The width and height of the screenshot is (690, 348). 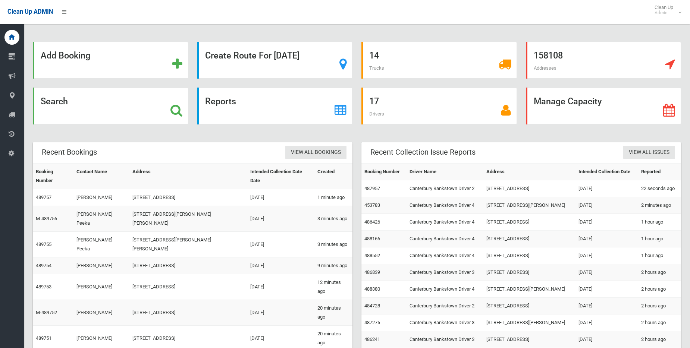 What do you see at coordinates (372, 222) in the screenshot?
I see `a: 486426` at bounding box center [372, 222].